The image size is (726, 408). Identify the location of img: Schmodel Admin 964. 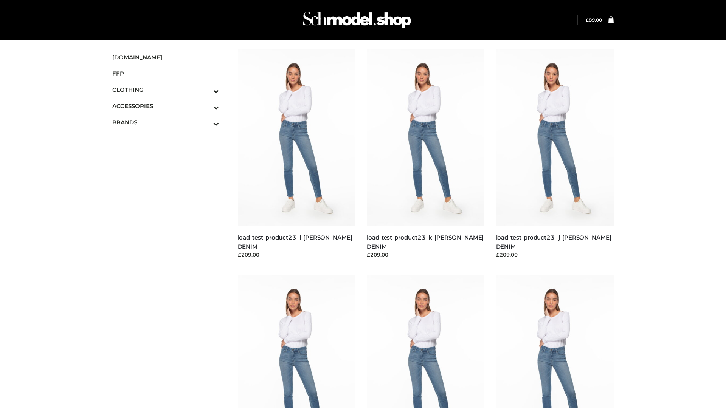
(357, 20).